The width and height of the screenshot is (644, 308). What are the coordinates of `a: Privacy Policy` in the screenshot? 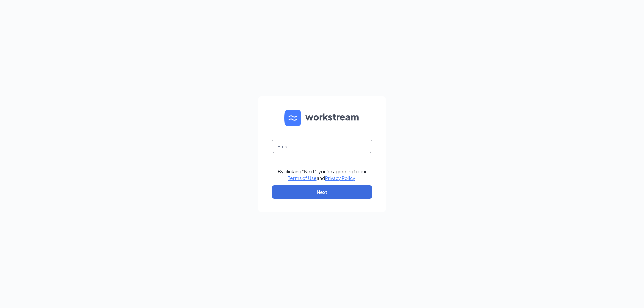 It's located at (340, 178).